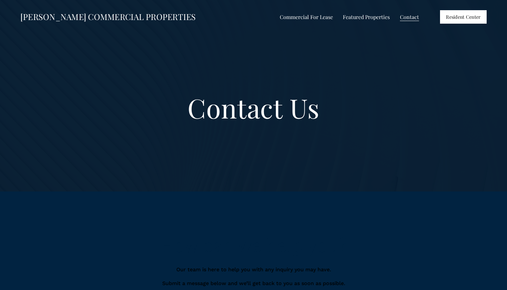 The height and width of the screenshot is (290, 507). I want to click on span: Commercial For Lease, so click(306, 17).